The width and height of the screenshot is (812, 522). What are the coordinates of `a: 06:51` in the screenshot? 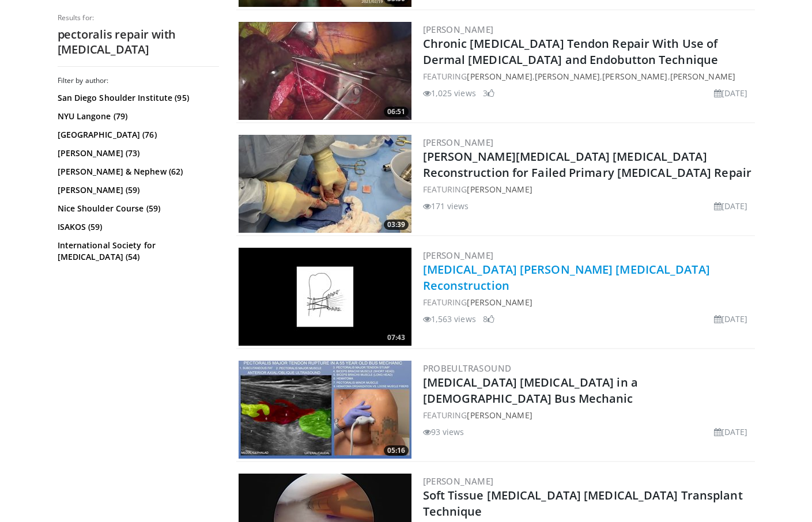 It's located at (325, 71).